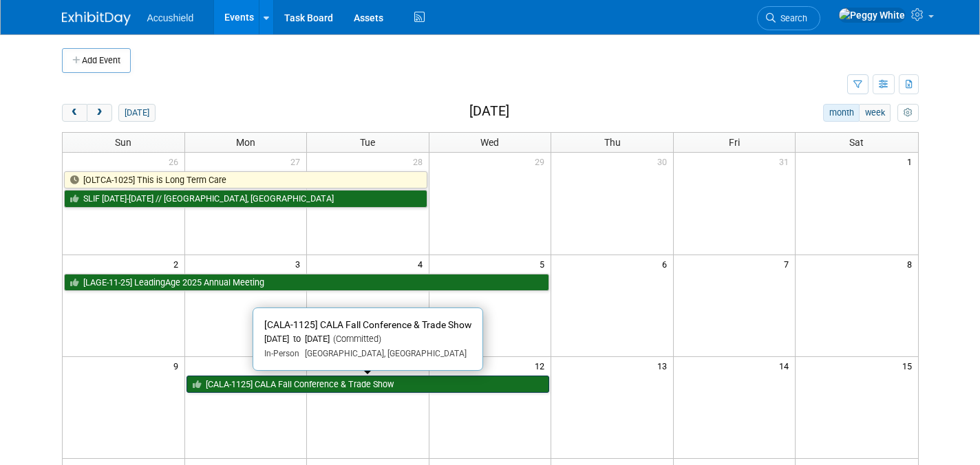 Image resolution: width=980 pixels, height=465 pixels. What do you see at coordinates (665, 161) in the screenshot?
I see `span: 30` at bounding box center [665, 161].